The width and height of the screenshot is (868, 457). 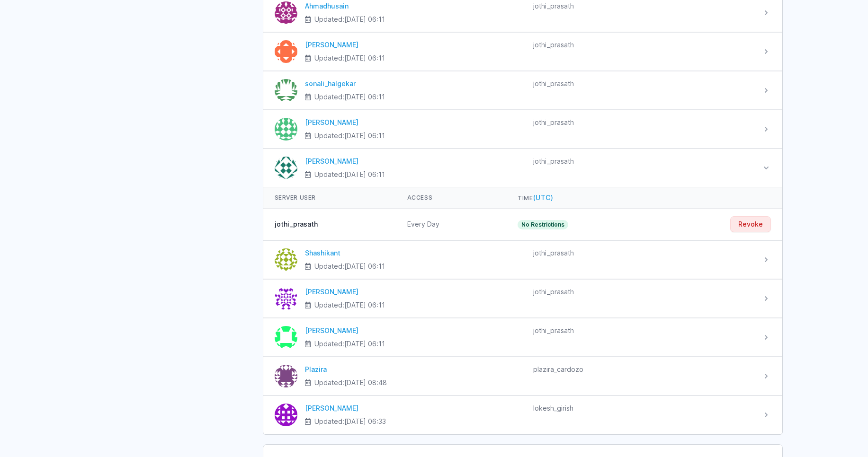 I want to click on span: (UTC), so click(x=543, y=197).